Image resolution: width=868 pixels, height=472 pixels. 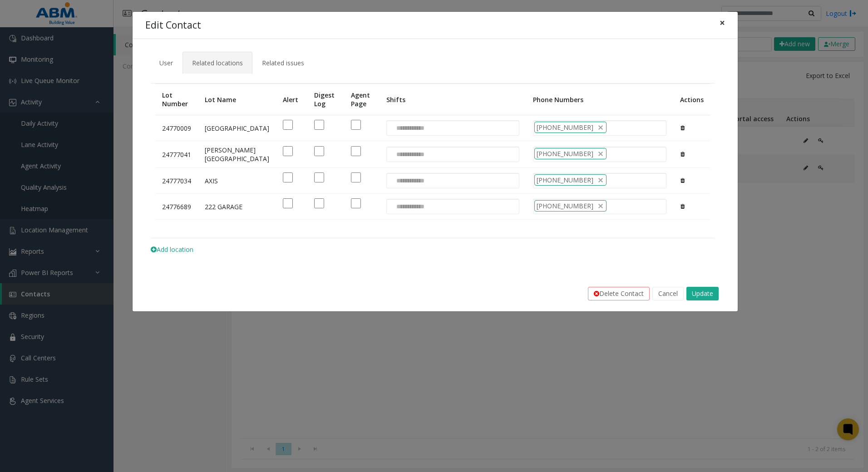 What do you see at coordinates (435, 60) in the screenshot?
I see `ul: Tabs` at bounding box center [435, 60].